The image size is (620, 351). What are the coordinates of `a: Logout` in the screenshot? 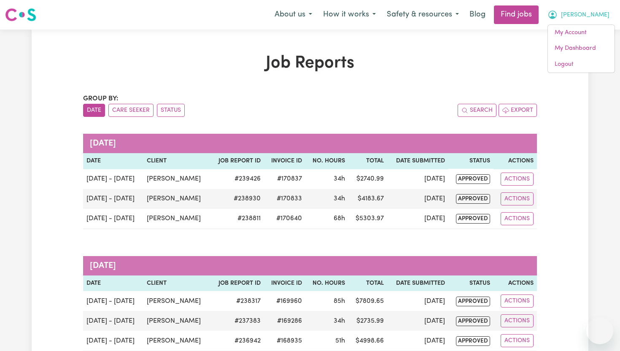 It's located at (581, 65).